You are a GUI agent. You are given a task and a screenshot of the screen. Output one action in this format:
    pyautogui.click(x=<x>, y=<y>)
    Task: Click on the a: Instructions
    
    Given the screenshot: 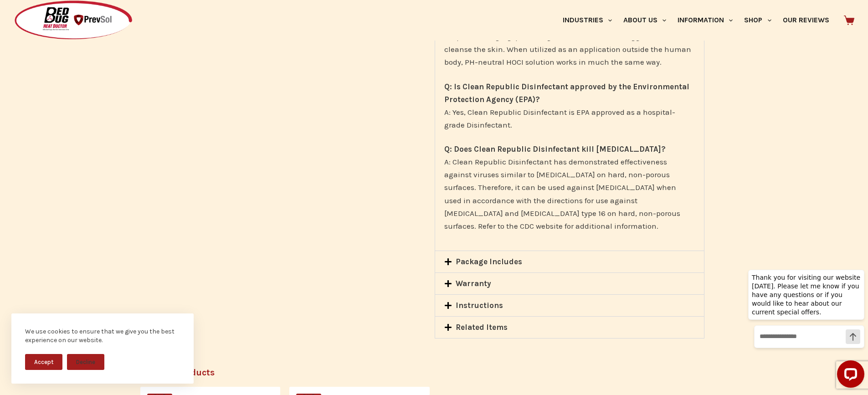 What is the action you would take?
    pyautogui.click(x=479, y=305)
    